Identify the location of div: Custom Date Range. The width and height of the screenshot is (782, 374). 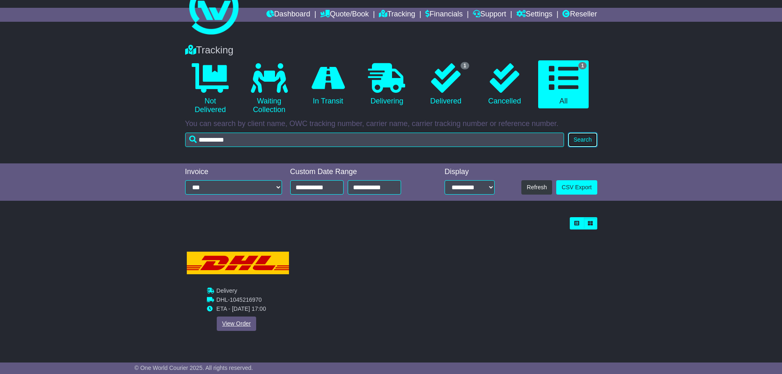
(356, 172).